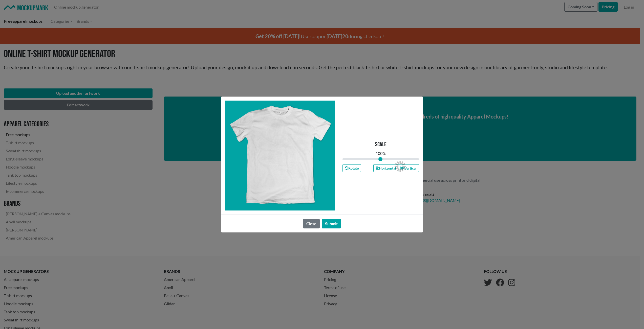 Image resolution: width=644 pixels, height=329 pixels. I want to click on button: Rotate, so click(352, 168).